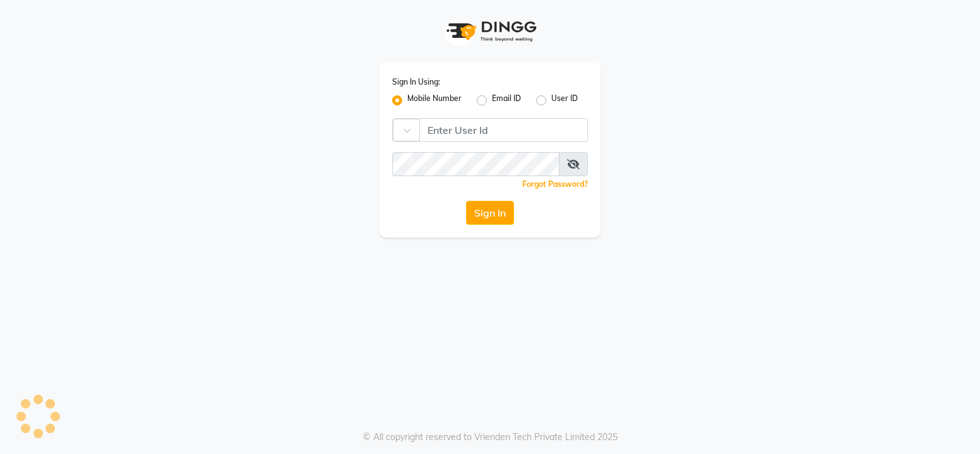 Image resolution: width=980 pixels, height=454 pixels. Describe the element at coordinates (490, 213) in the screenshot. I see `button: Sign In` at that location.